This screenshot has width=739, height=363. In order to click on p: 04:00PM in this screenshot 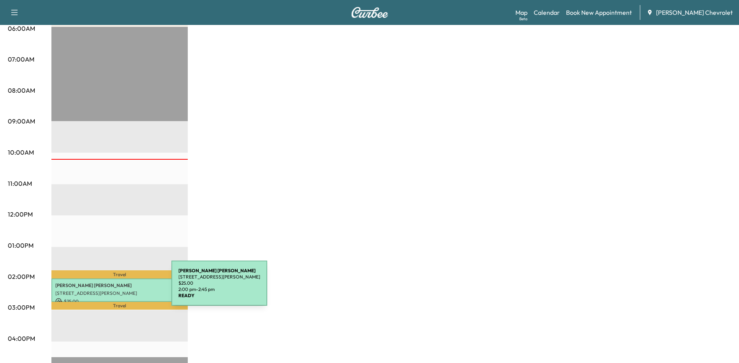, I will do `click(21, 338)`.